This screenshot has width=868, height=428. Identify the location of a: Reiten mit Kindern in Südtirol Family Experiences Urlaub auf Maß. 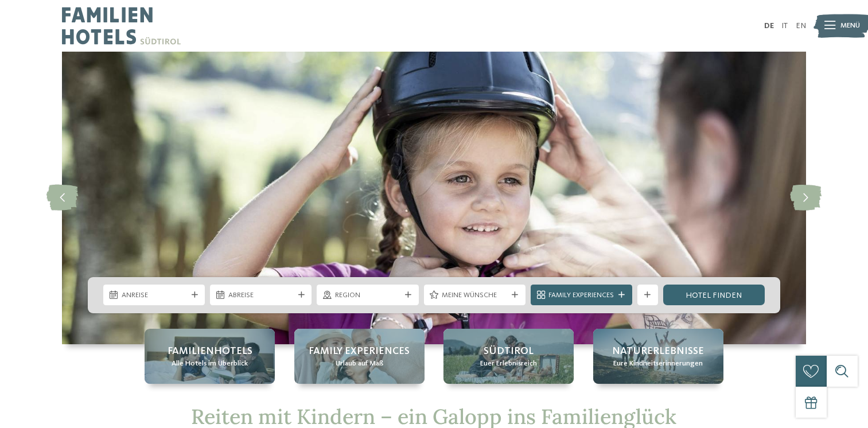
(359, 356).